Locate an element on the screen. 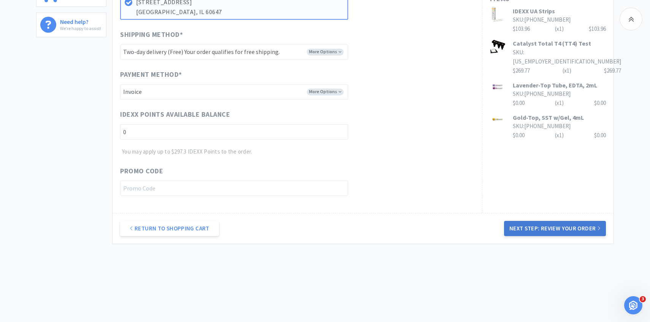  span: Promo Code is located at coordinates (141, 171).